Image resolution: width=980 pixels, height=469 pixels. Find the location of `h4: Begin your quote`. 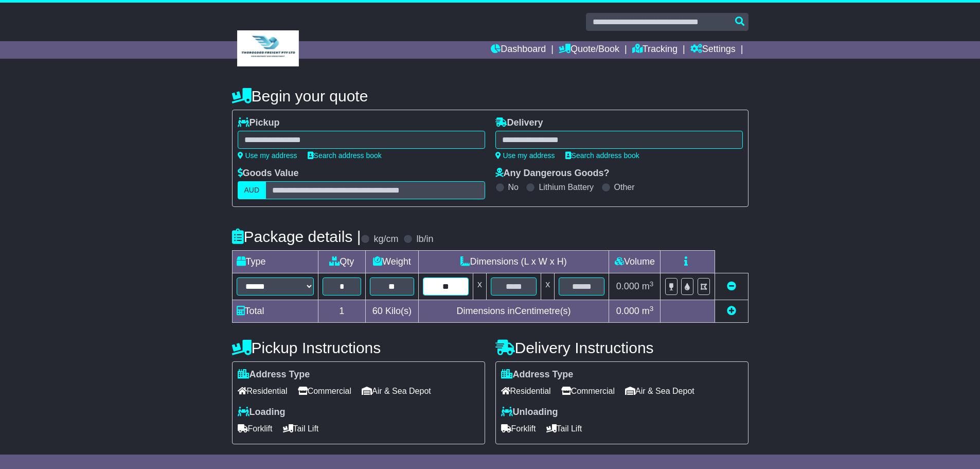

h4: Begin your quote is located at coordinates (490, 96).